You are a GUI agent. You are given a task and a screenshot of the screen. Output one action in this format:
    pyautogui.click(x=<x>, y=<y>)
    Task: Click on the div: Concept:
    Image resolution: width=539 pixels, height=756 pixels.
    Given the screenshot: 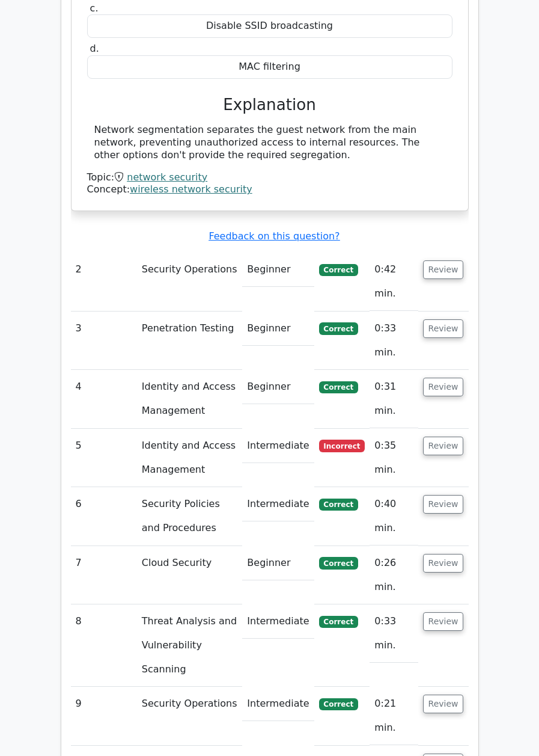 What is the action you would take?
    pyautogui.click(x=270, y=190)
    